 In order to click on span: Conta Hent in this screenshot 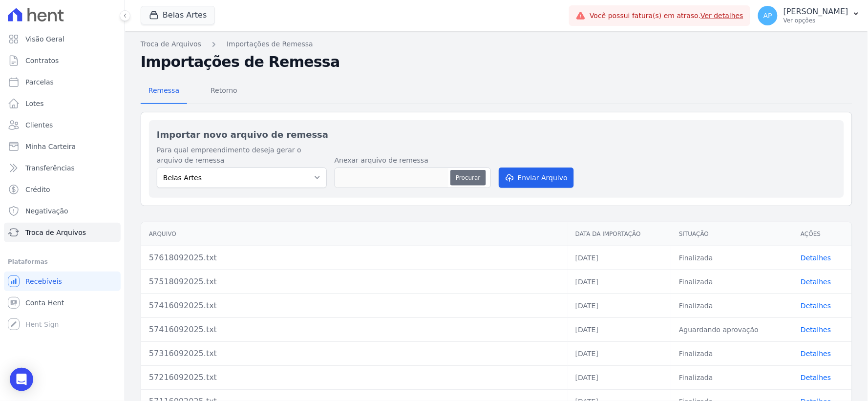, I will do `click(45, 302)`.